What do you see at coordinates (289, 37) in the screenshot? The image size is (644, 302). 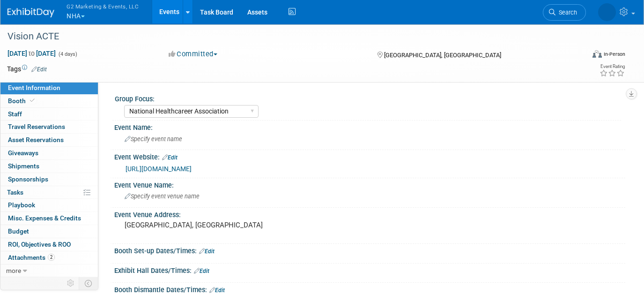 I see `div: Vision ACTE` at bounding box center [289, 37].